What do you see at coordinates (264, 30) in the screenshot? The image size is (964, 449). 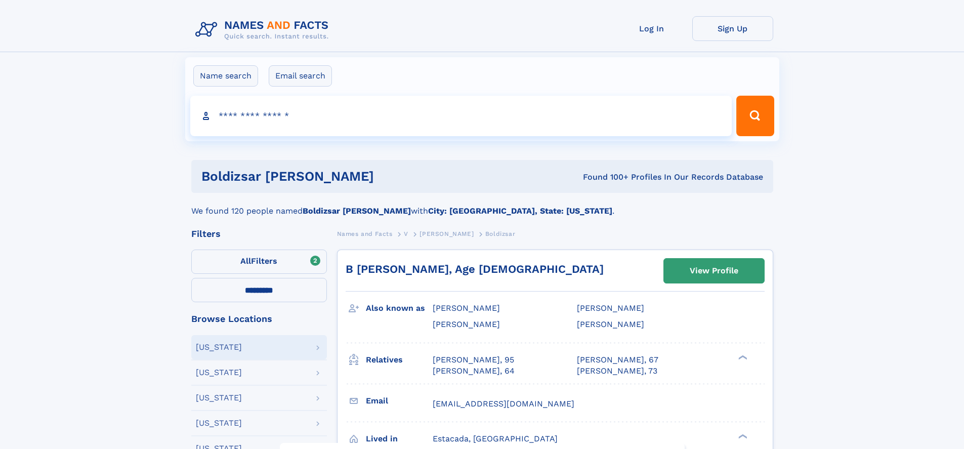 I see `img: Logo Names and Facts` at bounding box center [264, 30].